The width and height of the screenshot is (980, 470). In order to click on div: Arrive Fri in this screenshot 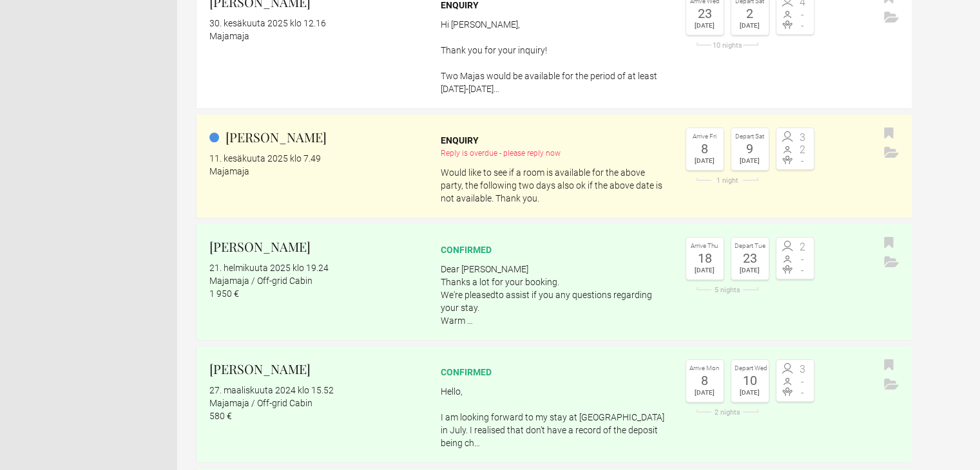, I will do `click(705, 136)`.